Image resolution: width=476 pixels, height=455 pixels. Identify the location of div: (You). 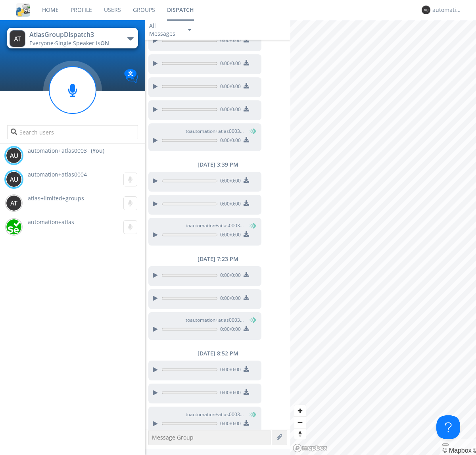
(98, 151).